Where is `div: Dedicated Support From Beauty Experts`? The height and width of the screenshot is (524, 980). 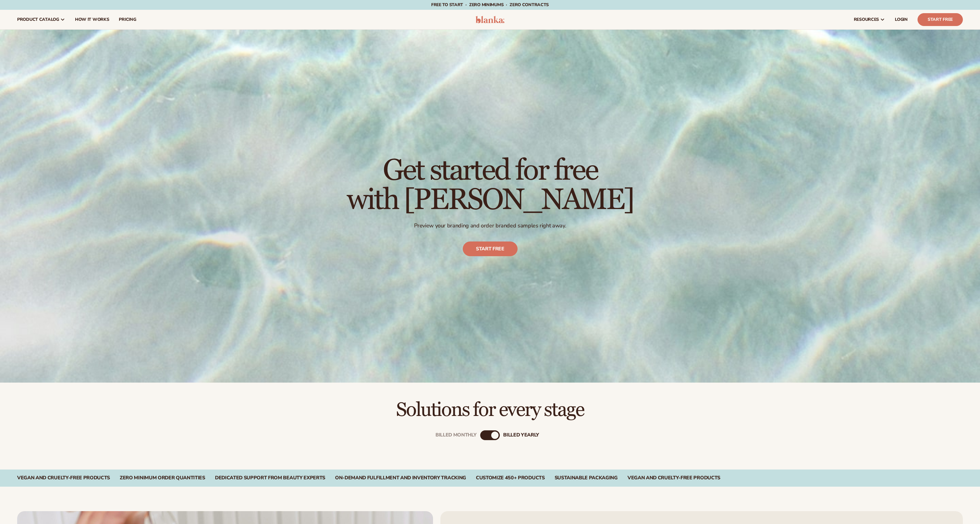
div: Dedicated Support From Beauty Experts is located at coordinates (270, 478).